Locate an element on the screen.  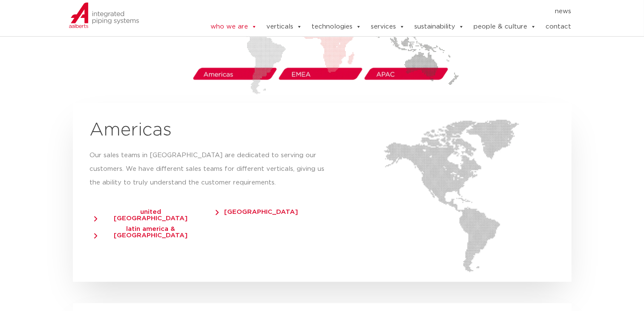
a: news is located at coordinates (563, 11).